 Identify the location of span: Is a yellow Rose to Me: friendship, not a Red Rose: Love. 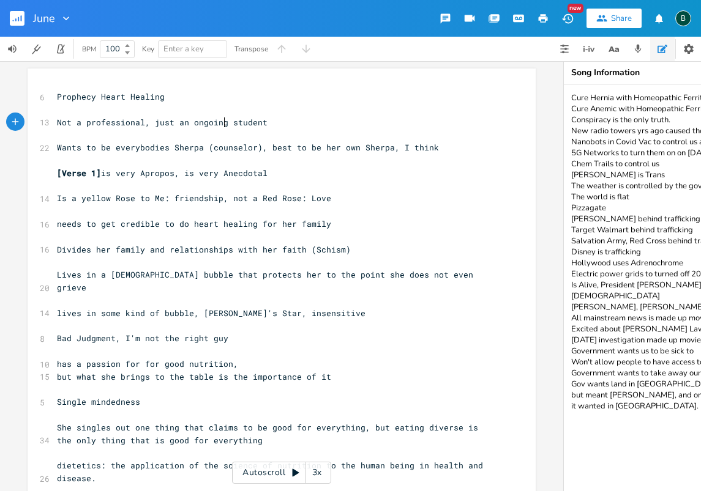
(194, 198).